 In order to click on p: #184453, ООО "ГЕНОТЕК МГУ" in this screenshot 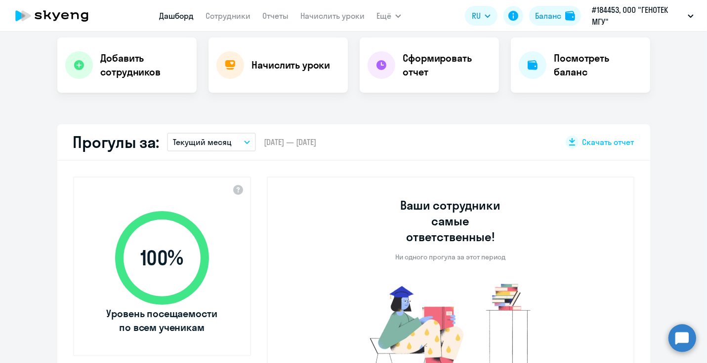, I will do `click(637, 16)`.